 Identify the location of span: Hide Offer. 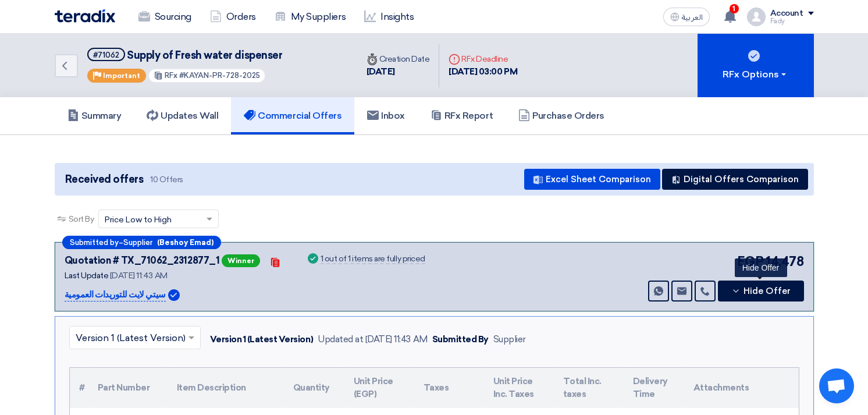
(766, 291).